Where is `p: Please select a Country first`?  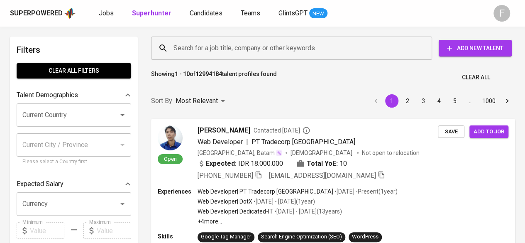
p: Please select a Country first is located at coordinates (74, 162).